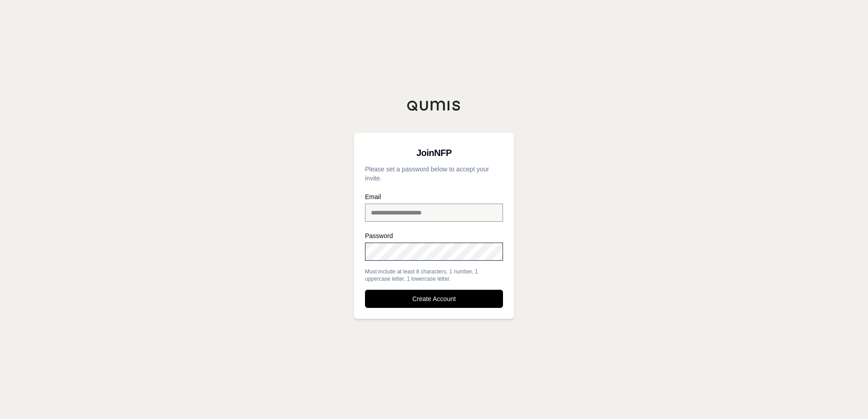 Image resolution: width=868 pixels, height=419 pixels. What do you see at coordinates (434, 197) in the screenshot?
I see `label: Email` at bounding box center [434, 197].